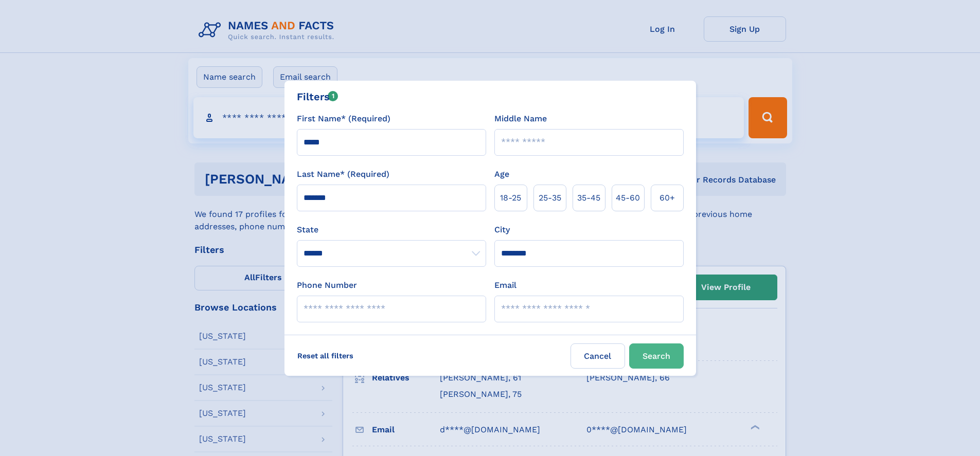 The width and height of the screenshot is (980, 456). Describe the element at coordinates (343, 174) in the screenshot. I see `label: Last Name* (Required)` at that location.